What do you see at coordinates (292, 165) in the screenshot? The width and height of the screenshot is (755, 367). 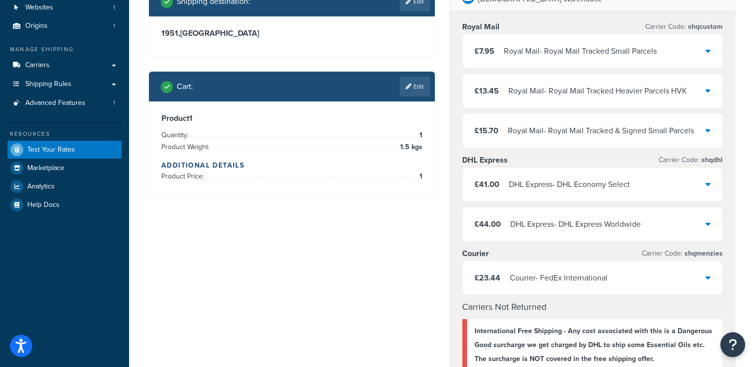 I see `h4: Additional Details` at bounding box center [292, 165].